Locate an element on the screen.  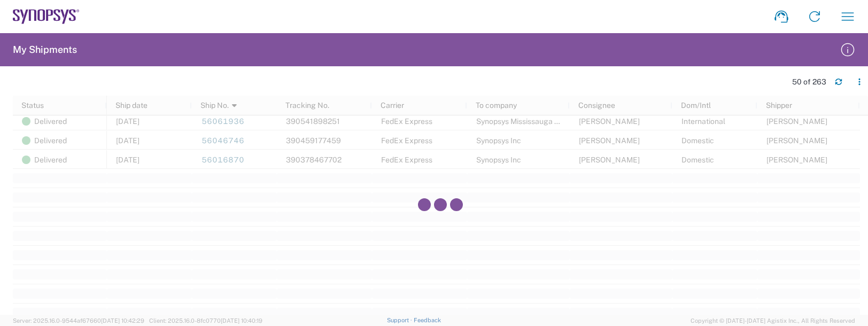
span: Client: 2025.16.0-8fc0770 is located at coordinates (206, 321).